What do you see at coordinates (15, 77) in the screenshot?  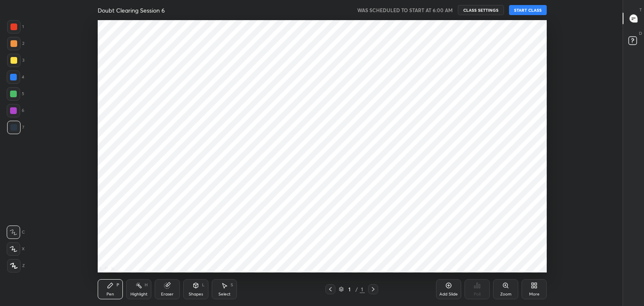 I see `div: 4` at bounding box center [15, 77].